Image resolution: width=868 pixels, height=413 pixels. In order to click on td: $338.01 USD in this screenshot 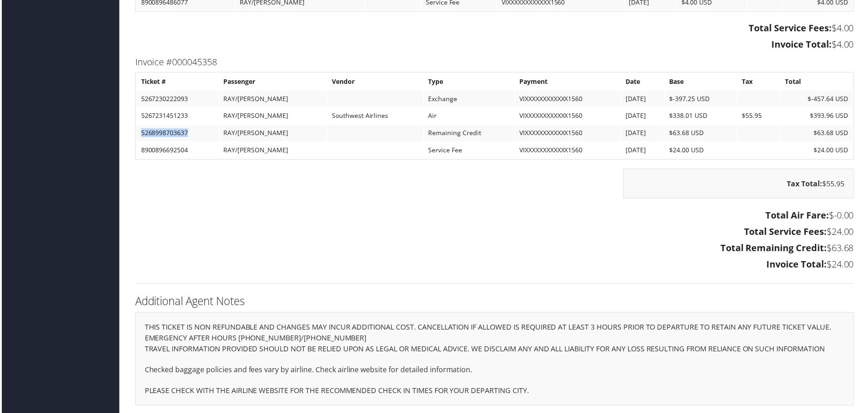, I will do `click(702, 117)`.